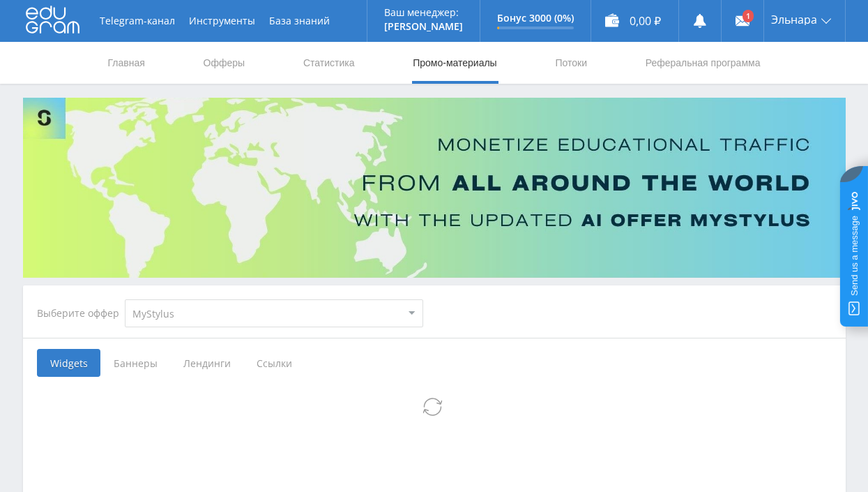 The image size is (868, 492). What do you see at coordinates (329, 62) in the screenshot?
I see `a: Статистика` at bounding box center [329, 62].